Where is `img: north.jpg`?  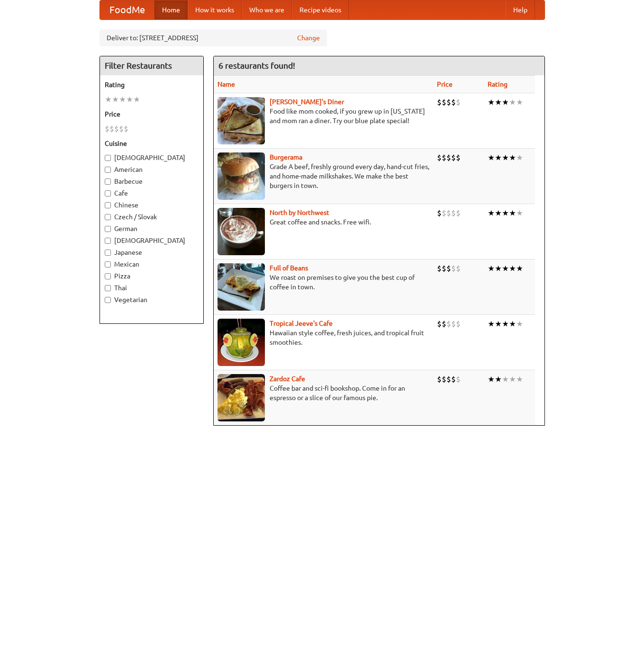
img: north.jpg is located at coordinates (241, 232).